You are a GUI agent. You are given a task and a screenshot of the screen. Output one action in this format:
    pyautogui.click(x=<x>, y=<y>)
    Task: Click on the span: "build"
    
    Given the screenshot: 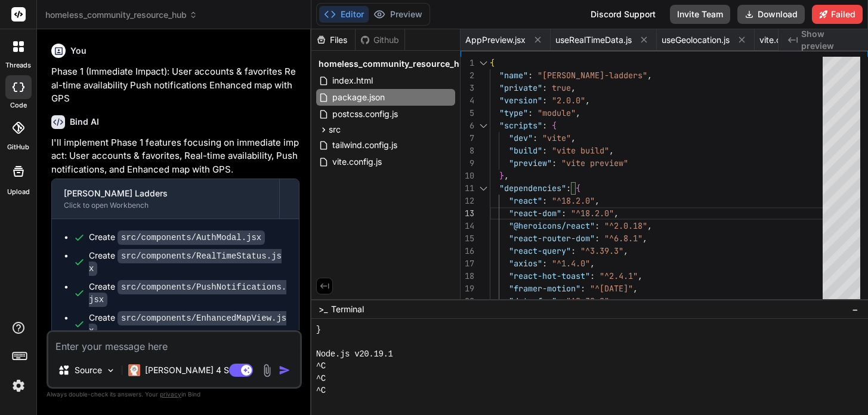 What is the action you would take?
    pyautogui.click(x=526, y=150)
    